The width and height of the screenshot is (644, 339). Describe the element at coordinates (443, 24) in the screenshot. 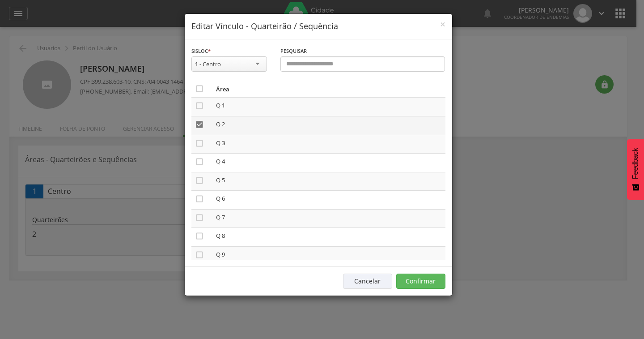

I see `button: Close` at that location.